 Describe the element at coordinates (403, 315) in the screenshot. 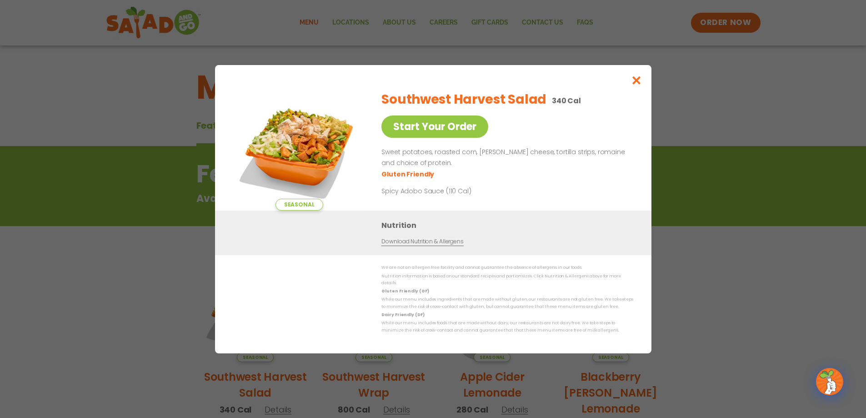

I see `strong: Dairy Friendly (DF)` at that location.